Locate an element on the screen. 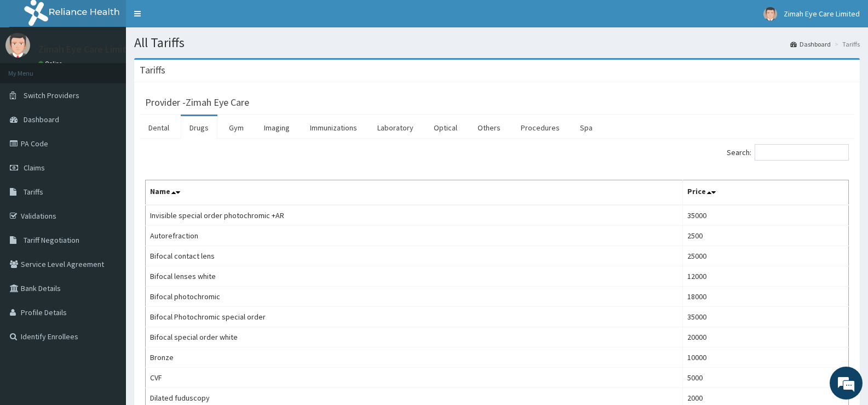 The image size is (868, 405). li: Tariffs is located at coordinates (845, 44).